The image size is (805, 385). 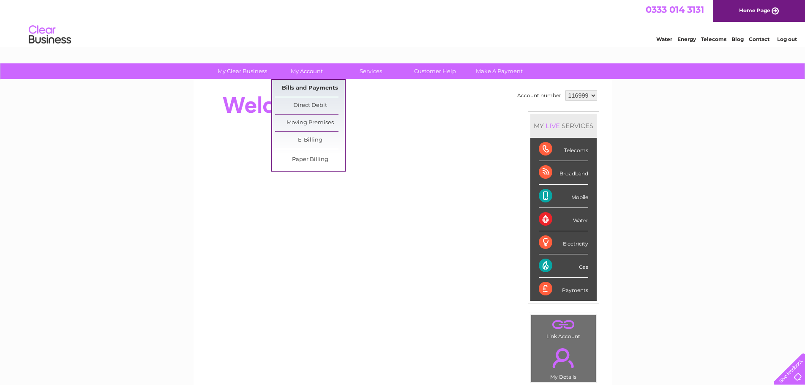 I want to click on span: 0333 014 3131, so click(x=675, y=9).